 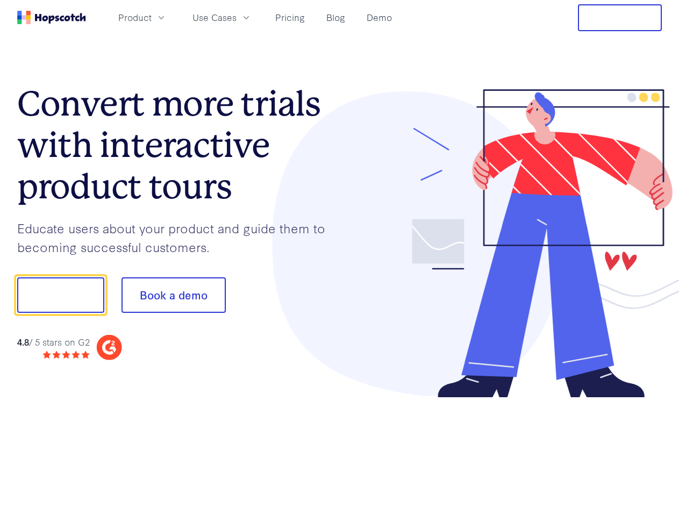 I want to click on a: Blog, so click(x=335, y=17).